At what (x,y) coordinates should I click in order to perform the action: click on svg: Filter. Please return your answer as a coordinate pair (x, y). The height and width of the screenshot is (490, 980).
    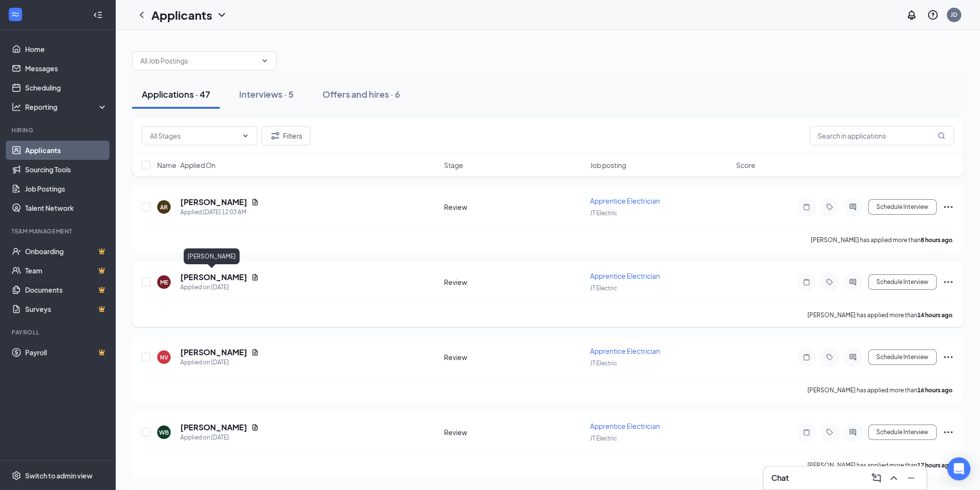
    Looking at the image, I should click on (275, 136).